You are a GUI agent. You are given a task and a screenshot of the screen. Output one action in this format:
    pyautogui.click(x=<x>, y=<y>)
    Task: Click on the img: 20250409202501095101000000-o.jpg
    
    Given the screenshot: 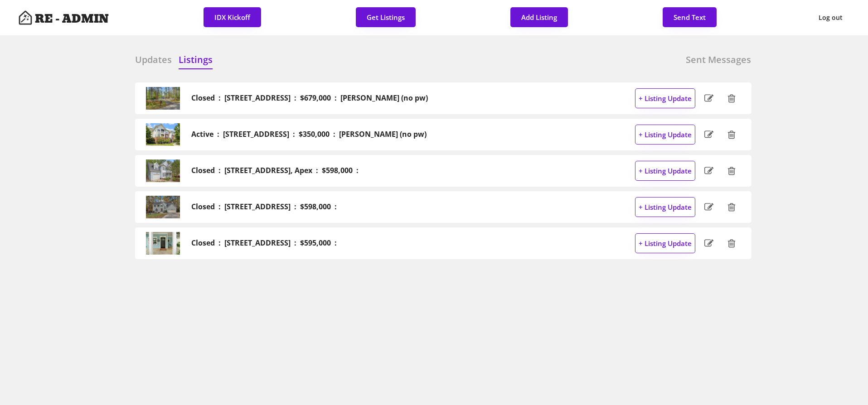 What is the action you would take?
    pyautogui.click(x=163, y=99)
    